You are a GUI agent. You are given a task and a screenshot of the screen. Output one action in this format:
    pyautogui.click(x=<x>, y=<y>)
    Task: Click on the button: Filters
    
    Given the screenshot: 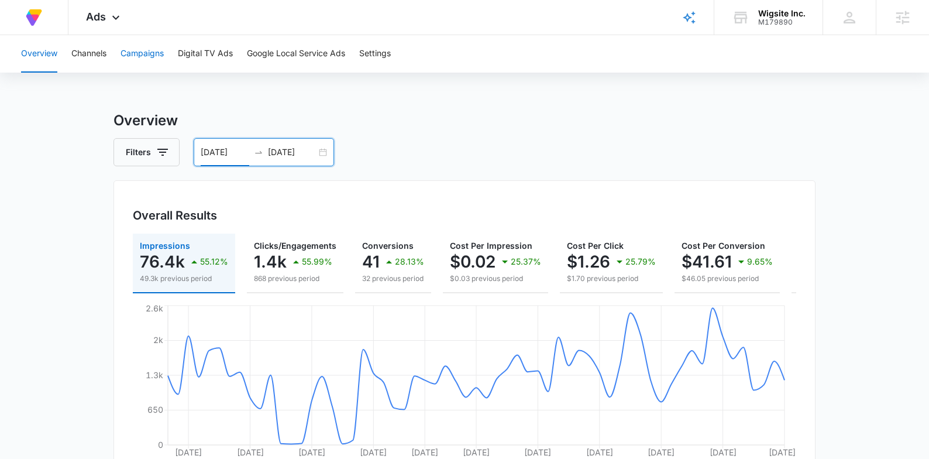 What is the action you would take?
    pyautogui.click(x=146, y=152)
    